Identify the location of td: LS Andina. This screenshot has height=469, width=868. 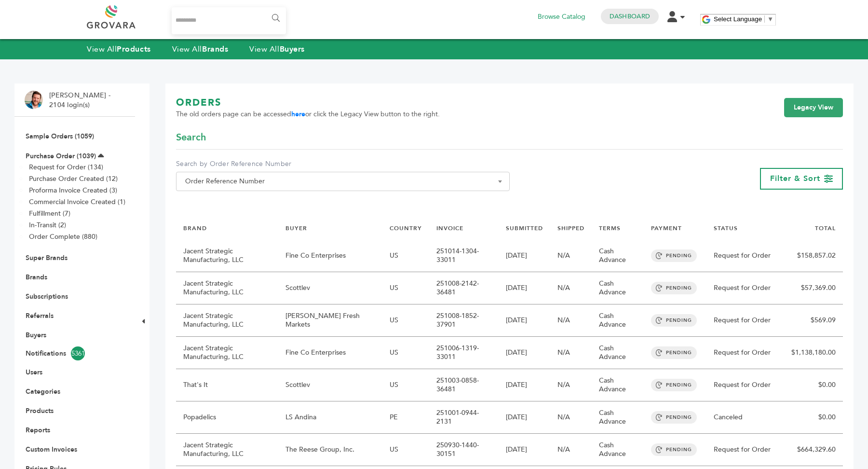
(331, 417).